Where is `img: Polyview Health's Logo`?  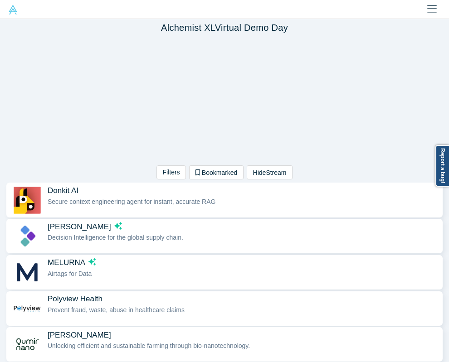 img: Polyview Health's Logo is located at coordinates (27, 309).